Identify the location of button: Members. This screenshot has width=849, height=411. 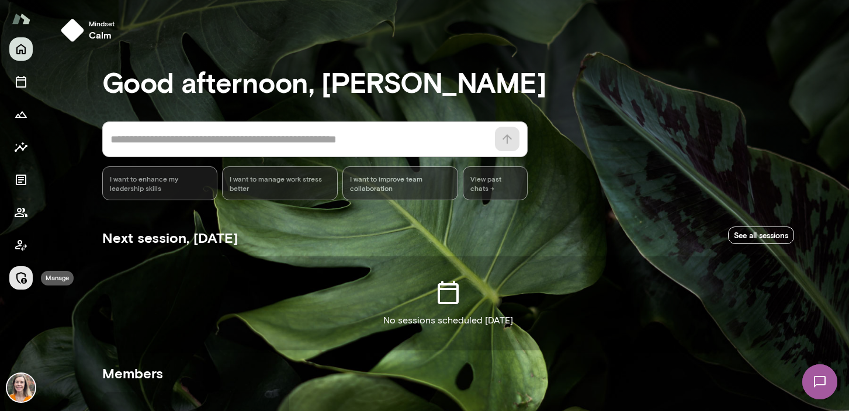
(21, 213).